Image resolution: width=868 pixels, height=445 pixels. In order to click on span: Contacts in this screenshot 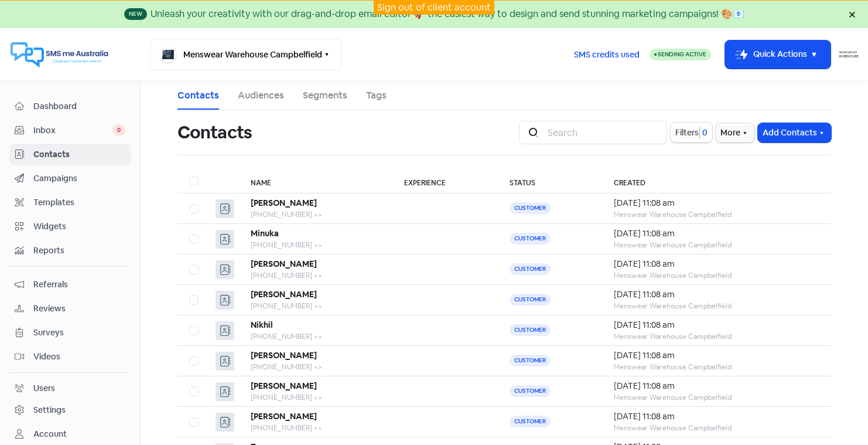, I will do `click(79, 154)`.